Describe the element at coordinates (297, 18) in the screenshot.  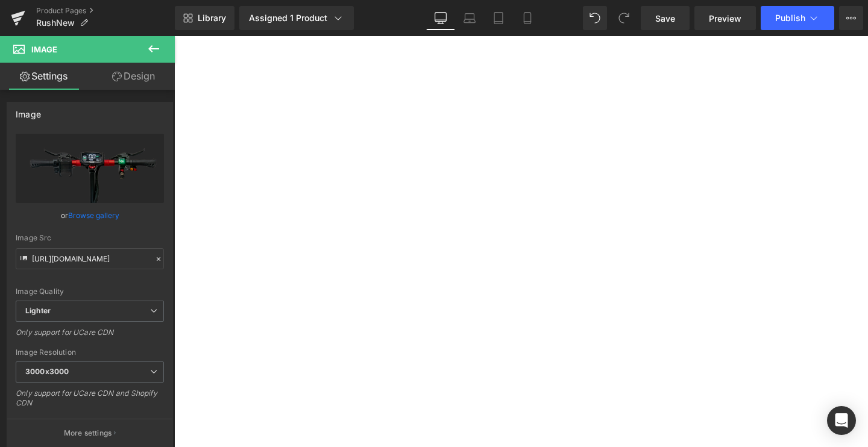
I see `div: Assigned 1 Product` at that location.